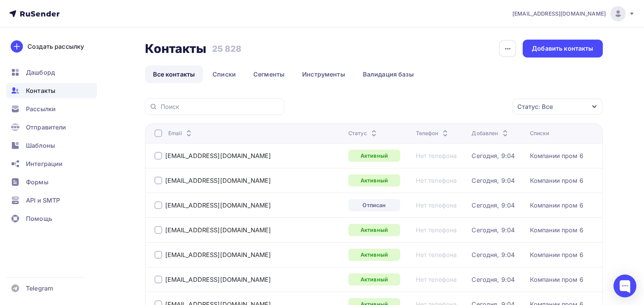 The height and width of the screenshot is (305, 644). What do you see at coordinates (324, 74) in the screenshot?
I see `a: Инструменты` at bounding box center [324, 74].